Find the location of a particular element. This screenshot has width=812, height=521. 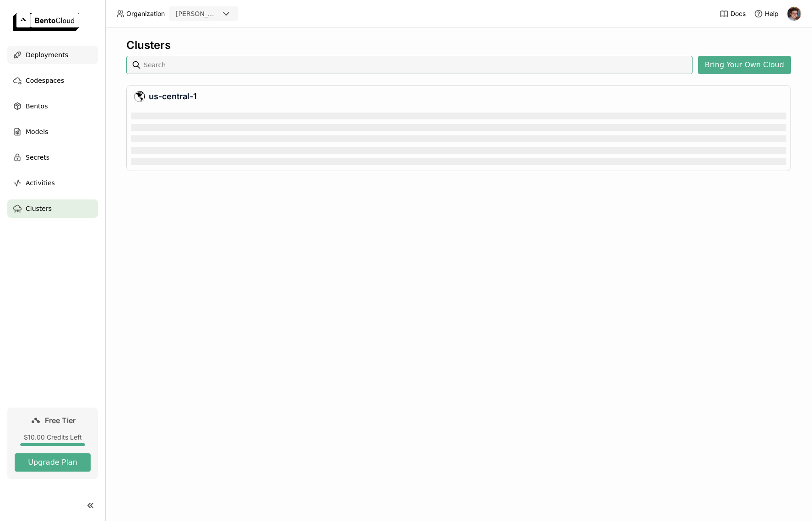

a: Codespaces is located at coordinates (53, 81).